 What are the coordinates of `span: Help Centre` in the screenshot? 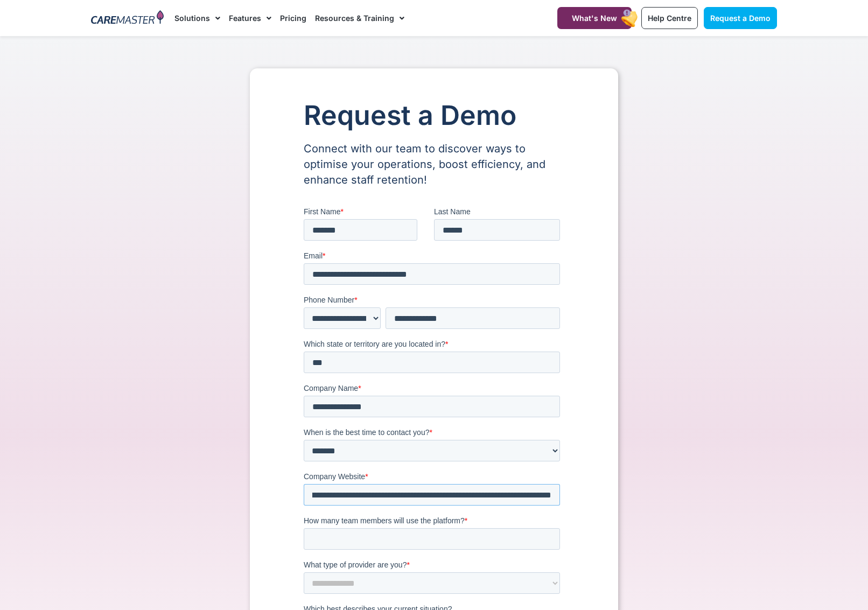 It's located at (669, 17).